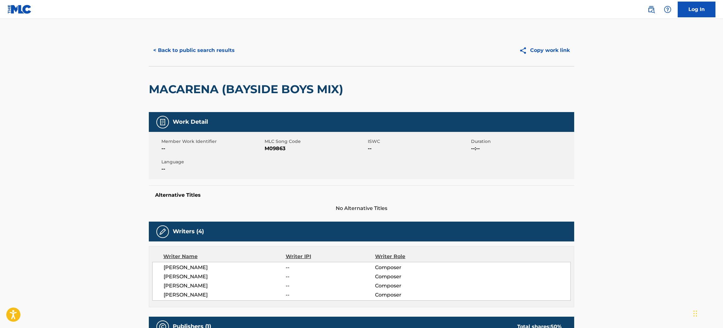 This screenshot has height=328, width=723. What do you see at coordinates (416, 257) in the screenshot?
I see `div: Writer Role` at bounding box center [416, 257].